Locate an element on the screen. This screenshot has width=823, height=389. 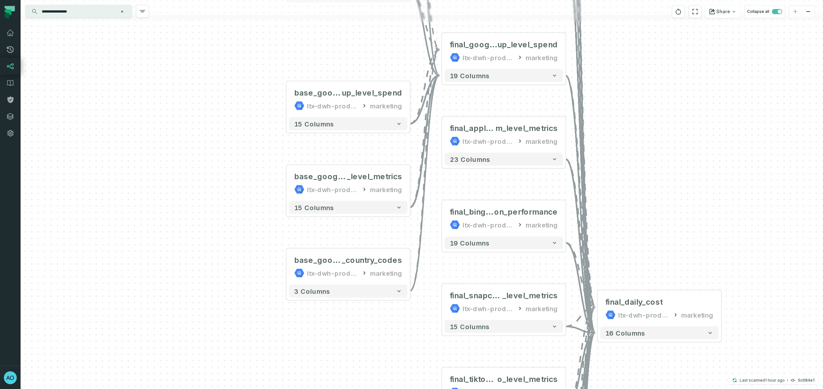
g: Edge from 9a77edb368edf5375c73af7fa9f0e859 to cdc799c67f2709c4d8c60dc35618e618 is located at coordinates (580, 233).